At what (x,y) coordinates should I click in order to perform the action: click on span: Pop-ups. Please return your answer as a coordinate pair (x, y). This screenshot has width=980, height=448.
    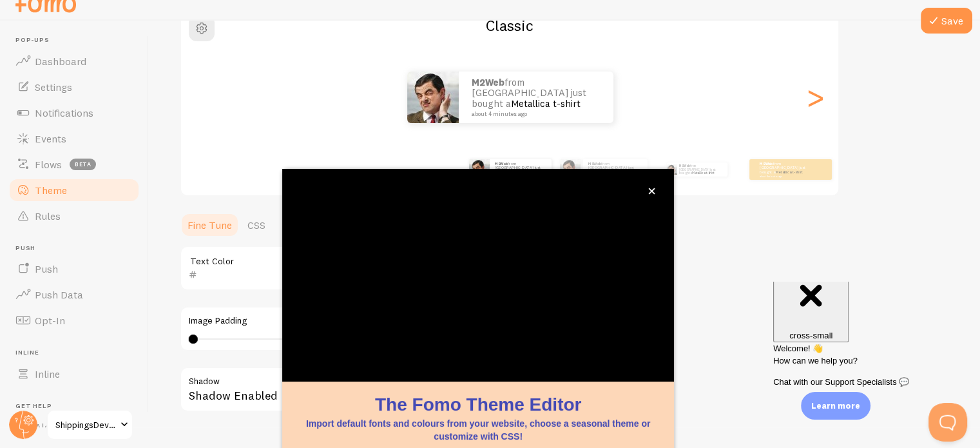
    Looking at the image, I should click on (78, 40).